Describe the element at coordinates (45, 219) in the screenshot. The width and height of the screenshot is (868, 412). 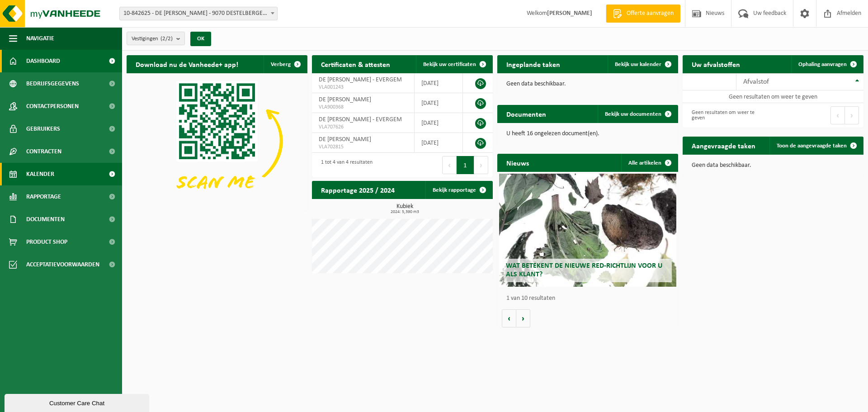
I see `span: Documenten` at that location.